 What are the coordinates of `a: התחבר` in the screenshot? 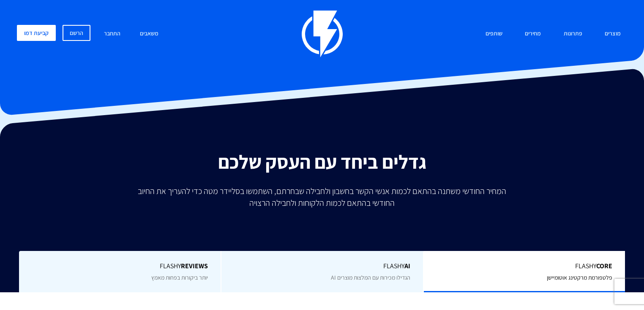 It's located at (112, 34).